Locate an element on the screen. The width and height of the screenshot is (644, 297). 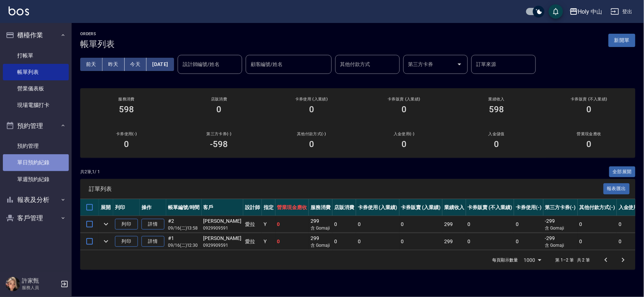
h2: 業績收入 is located at coordinates (497, 99).